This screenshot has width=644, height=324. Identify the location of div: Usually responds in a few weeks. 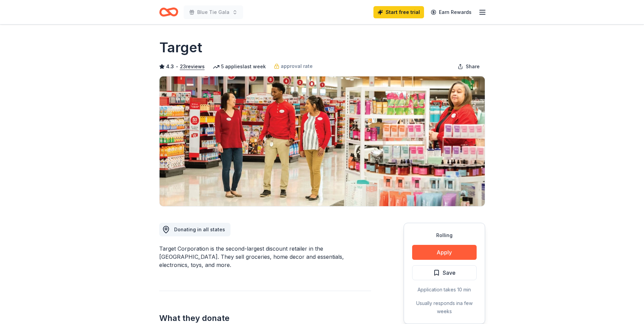
(444, 307).